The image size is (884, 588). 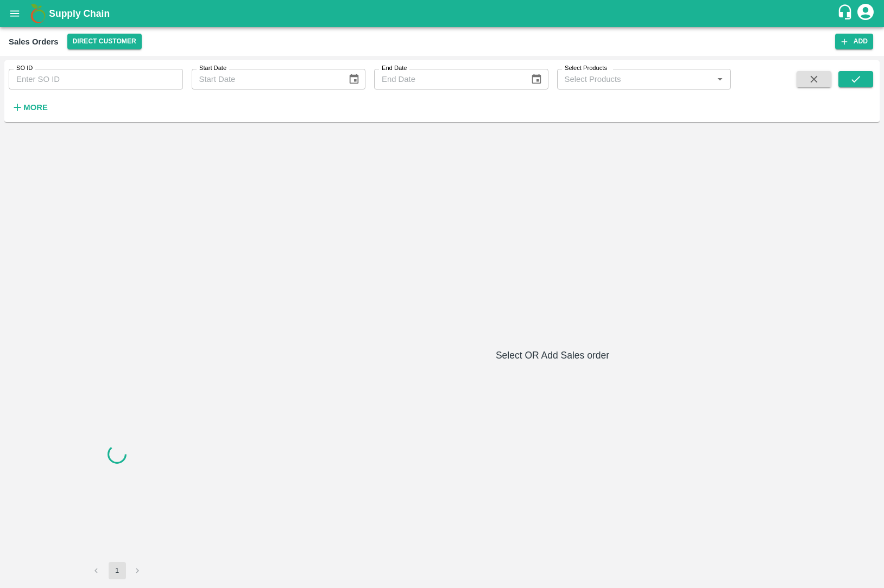 I want to click on button: open drawer, so click(x=14, y=14).